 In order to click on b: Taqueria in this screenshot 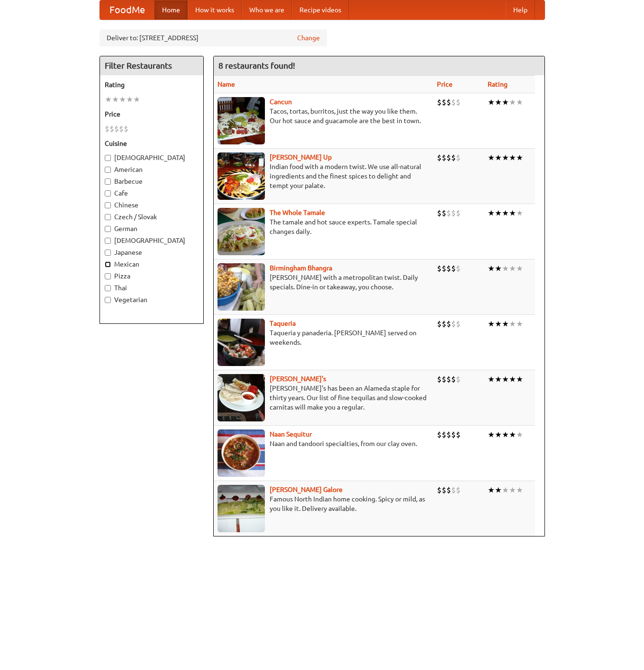, I will do `click(283, 323)`.